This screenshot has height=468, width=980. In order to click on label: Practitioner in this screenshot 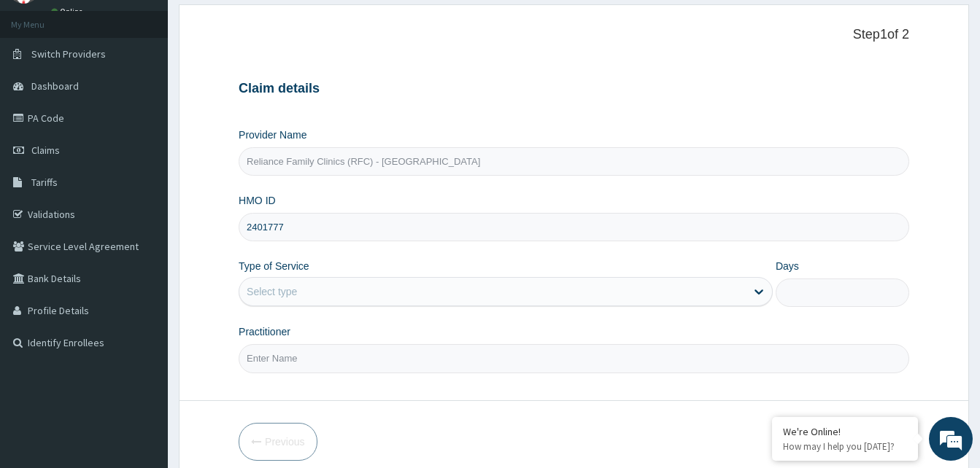, I will do `click(264, 332)`.